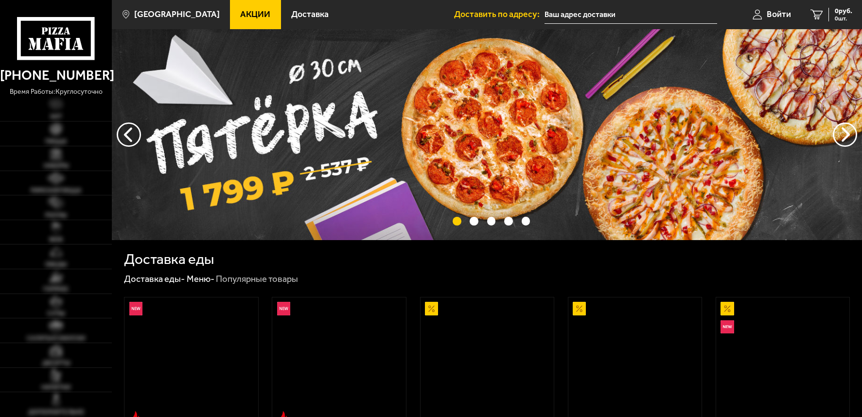 The height and width of the screenshot is (417, 862). Describe the element at coordinates (845, 135) in the screenshot. I see `button: предыдущий` at that location.